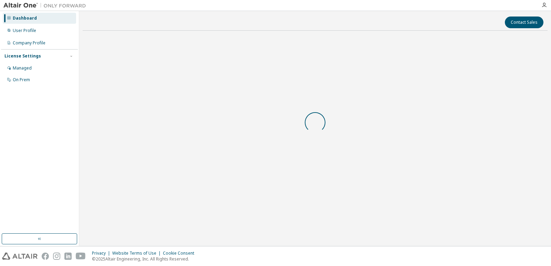 The height and width of the screenshot is (266, 551). What do you see at coordinates (56, 256) in the screenshot?
I see `img: instagram.svg` at bounding box center [56, 256].